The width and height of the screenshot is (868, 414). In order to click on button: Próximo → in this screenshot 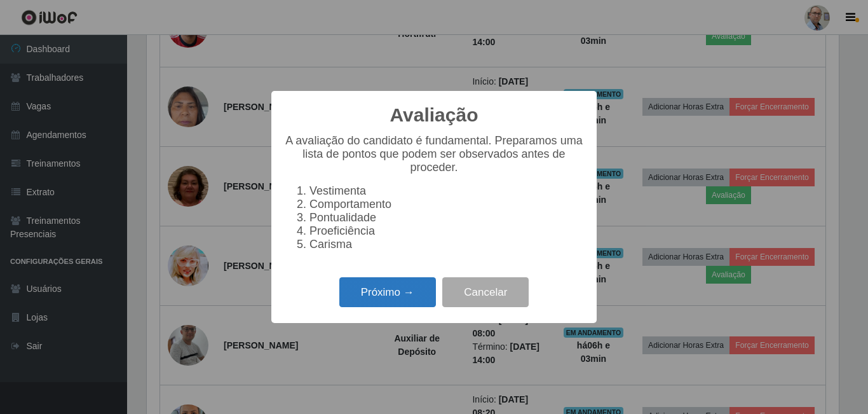, I will do `click(388, 292)`.